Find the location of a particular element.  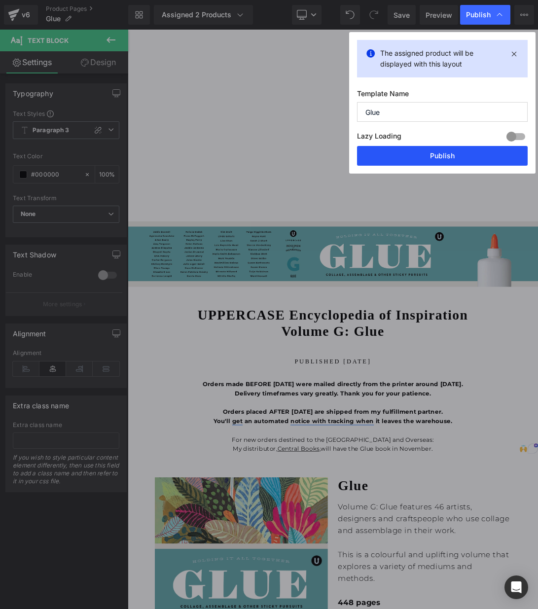

span: UPPERCASE Encyclopedia of Inspiration Volume G: Glue is located at coordinates (298, 427).